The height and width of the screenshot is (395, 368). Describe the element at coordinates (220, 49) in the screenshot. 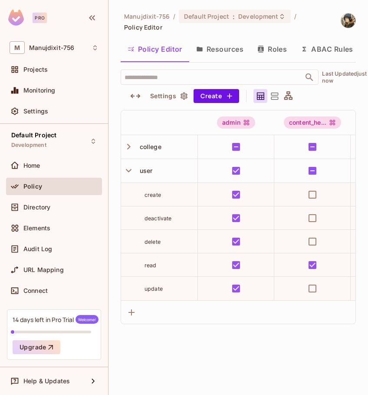

I see `button: Resources` at that location.